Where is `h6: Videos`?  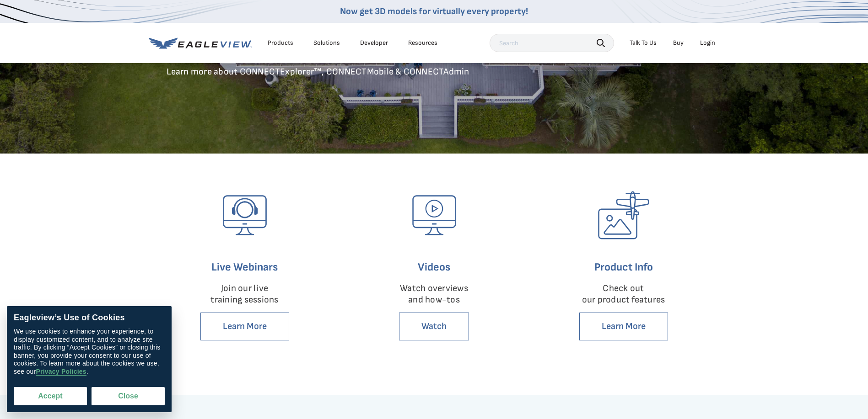
h6: Videos is located at coordinates (434, 267).